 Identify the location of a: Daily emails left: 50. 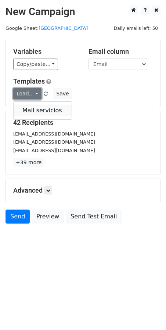
(136, 28).